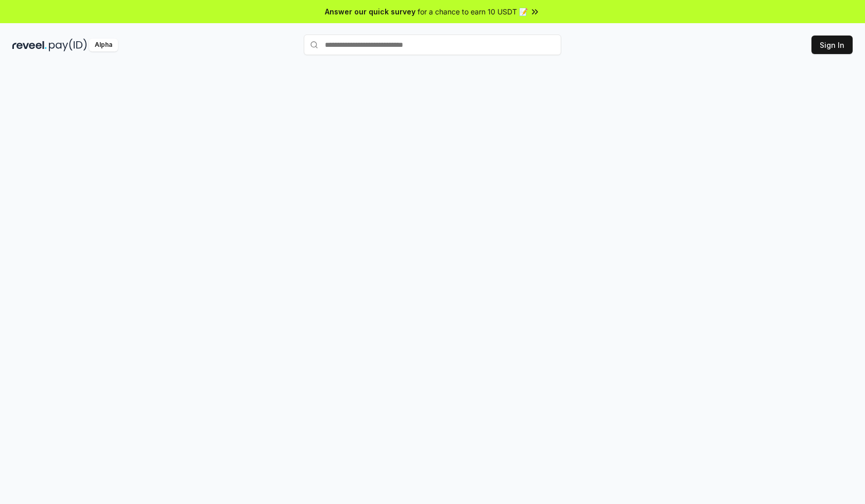  Describe the element at coordinates (472, 11) in the screenshot. I see `span: for a chance to earn 10 USDT 📝` at that location.